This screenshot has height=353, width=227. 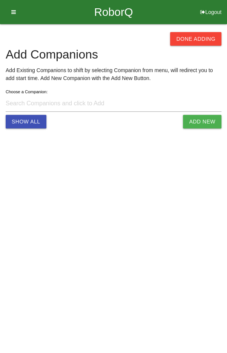 I want to click on h4: Add Companions, so click(x=114, y=54).